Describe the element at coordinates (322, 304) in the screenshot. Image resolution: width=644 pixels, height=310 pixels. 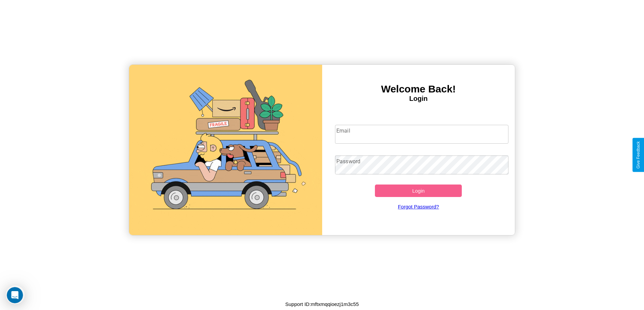
I see `p: Support ID: mftxmqqioezj1m3c55` at that location.